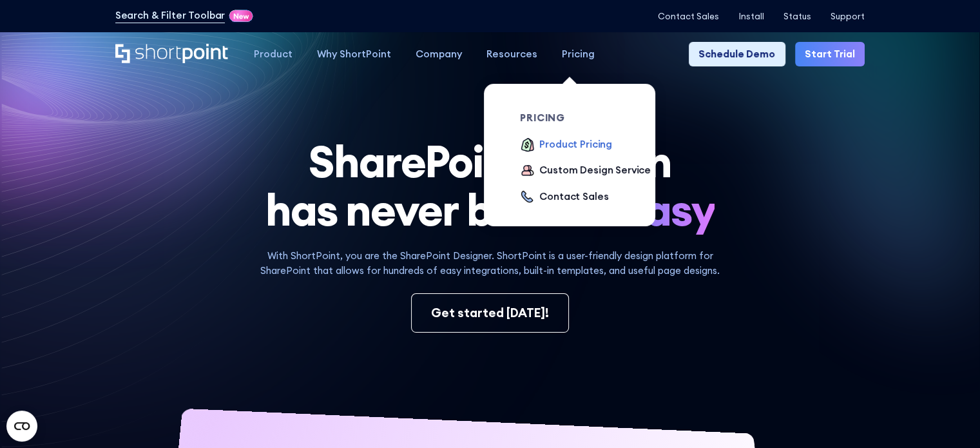 The width and height of the screenshot is (980, 448). What do you see at coordinates (750, 16) in the screenshot?
I see `a: Install` at bounding box center [750, 16].